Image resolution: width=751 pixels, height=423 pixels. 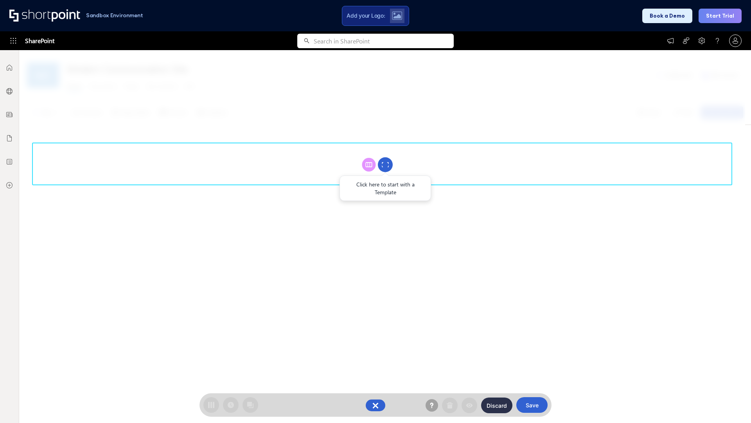 What do you see at coordinates (40, 41) in the screenshot?
I see `span: SharePoint` at bounding box center [40, 41].